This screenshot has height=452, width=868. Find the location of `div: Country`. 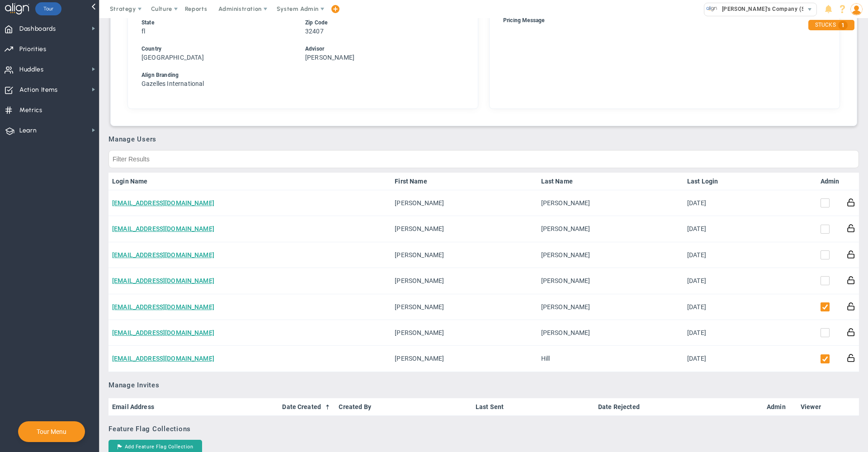

div: Country is located at coordinates (215, 49).